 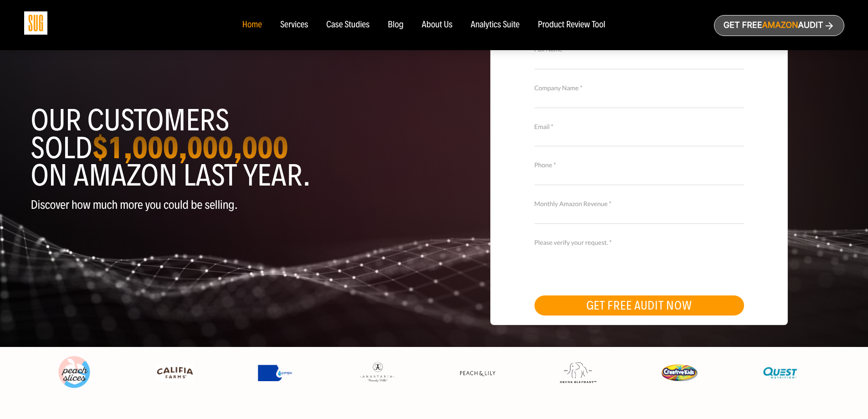 What do you see at coordinates (639, 99) in the screenshot?
I see `input: Company Name *` at bounding box center [639, 99].